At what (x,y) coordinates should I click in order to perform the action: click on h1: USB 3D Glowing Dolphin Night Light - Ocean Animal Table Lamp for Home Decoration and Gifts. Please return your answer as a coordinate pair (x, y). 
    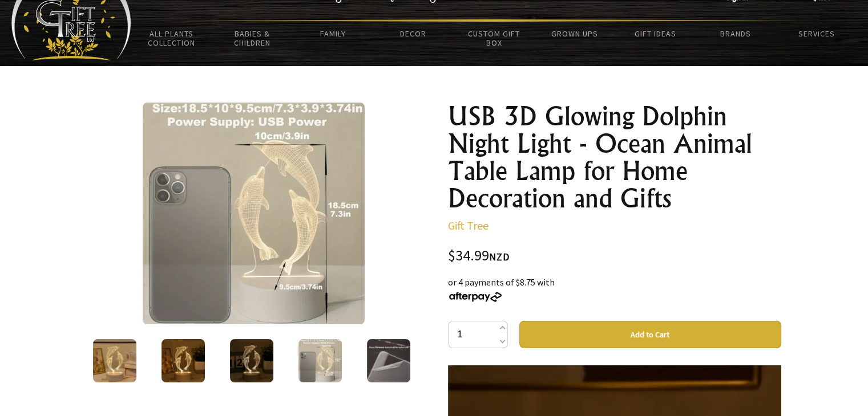
    Looking at the image, I should click on (615, 158).